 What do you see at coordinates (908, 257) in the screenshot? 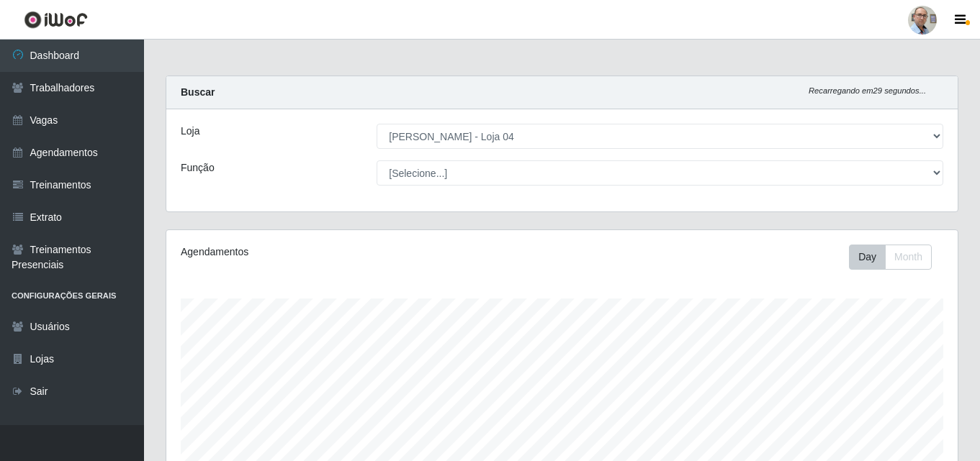
I see `button: Month` at bounding box center [908, 257].